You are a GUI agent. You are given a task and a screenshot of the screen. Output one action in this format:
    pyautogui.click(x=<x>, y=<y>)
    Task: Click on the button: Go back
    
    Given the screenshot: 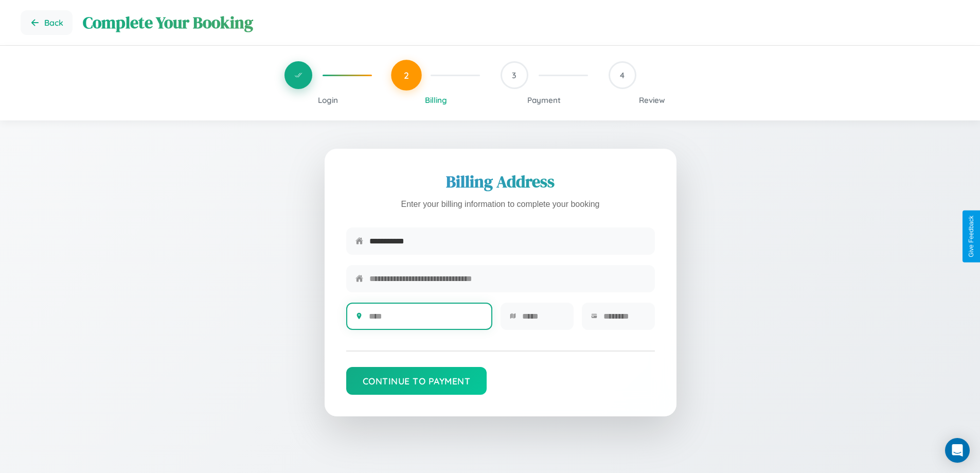 What is the action you would take?
    pyautogui.click(x=46, y=23)
    